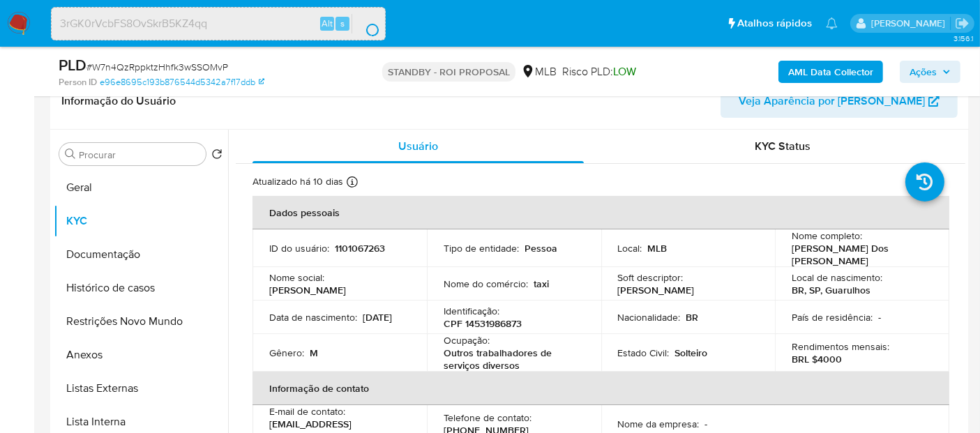 This screenshot has height=433, width=980. I want to click on span: Atalhos rápidos, so click(774, 23).